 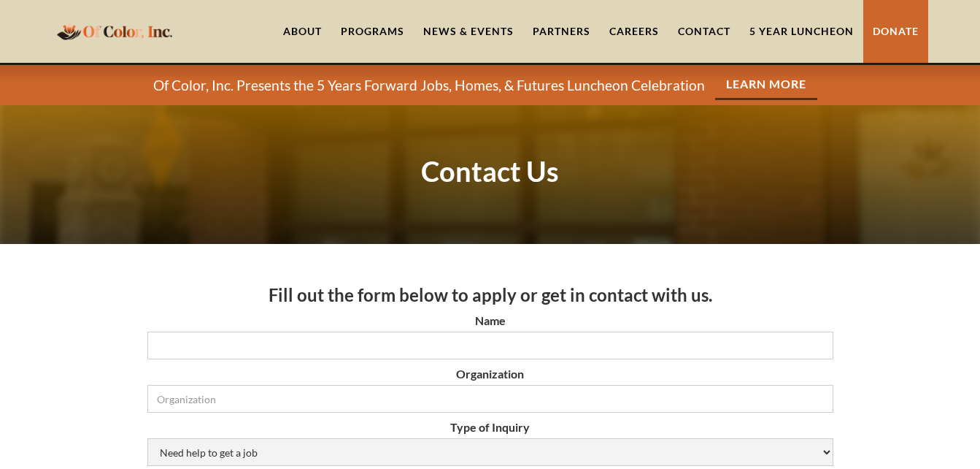 What do you see at coordinates (490, 171) in the screenshot?
I see `strong: Contact Us` at bounding box center [490, 171].